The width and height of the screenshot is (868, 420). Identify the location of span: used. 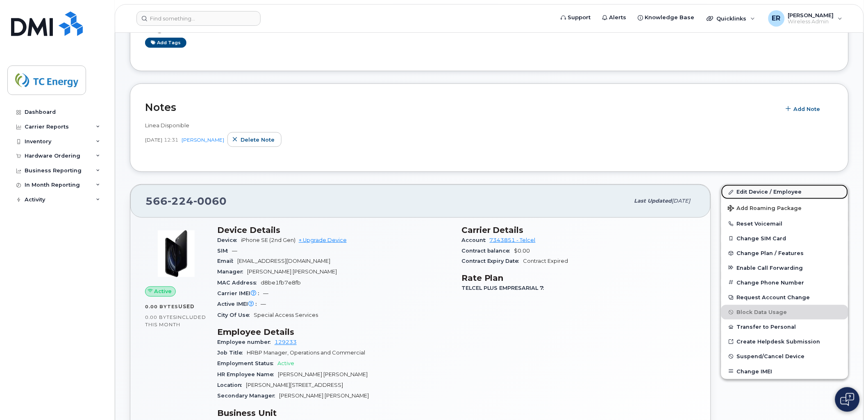
(186, 307).